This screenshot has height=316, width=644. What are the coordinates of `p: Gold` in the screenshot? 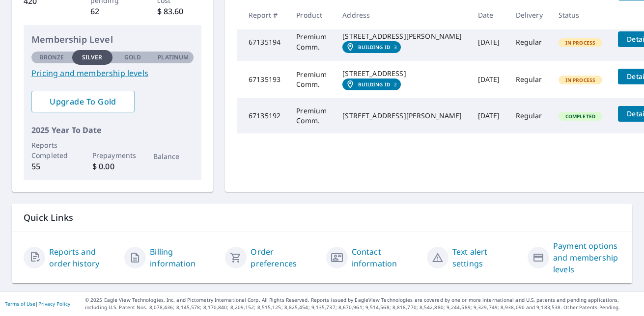 It's located at (133, 57).